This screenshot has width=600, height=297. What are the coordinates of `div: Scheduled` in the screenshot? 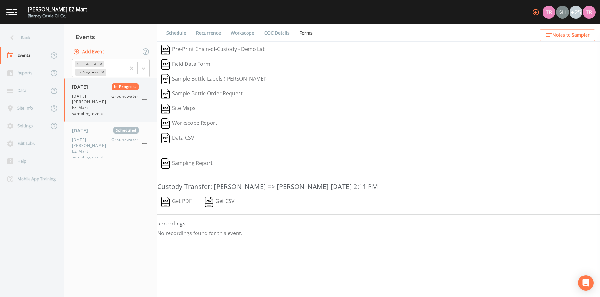 It's located at (86, 64).